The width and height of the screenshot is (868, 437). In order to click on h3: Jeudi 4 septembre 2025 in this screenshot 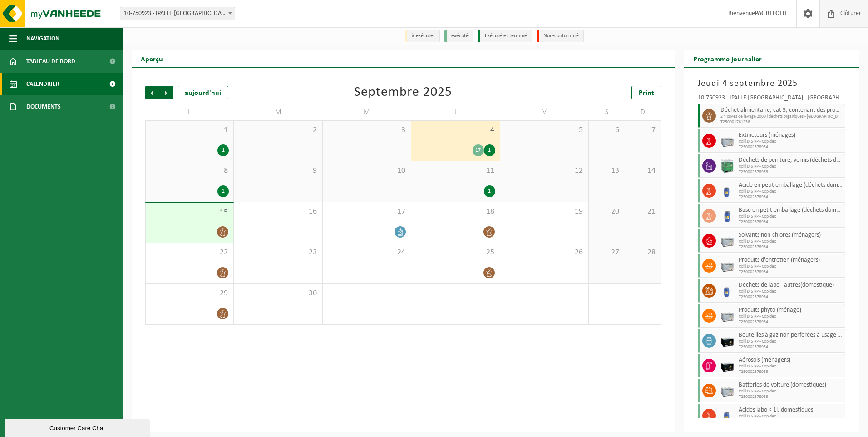, I will do `click(771, 83)`.